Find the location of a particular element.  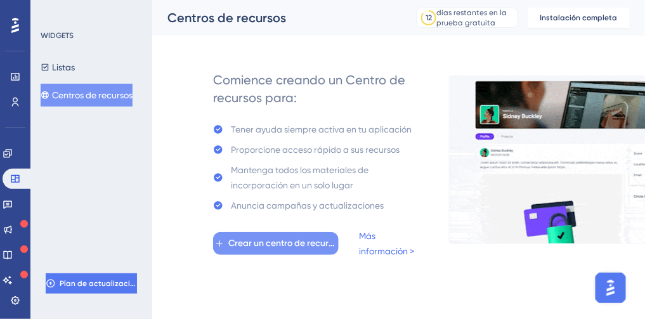

div: WIDGETS is located at coordinates (57, 36).